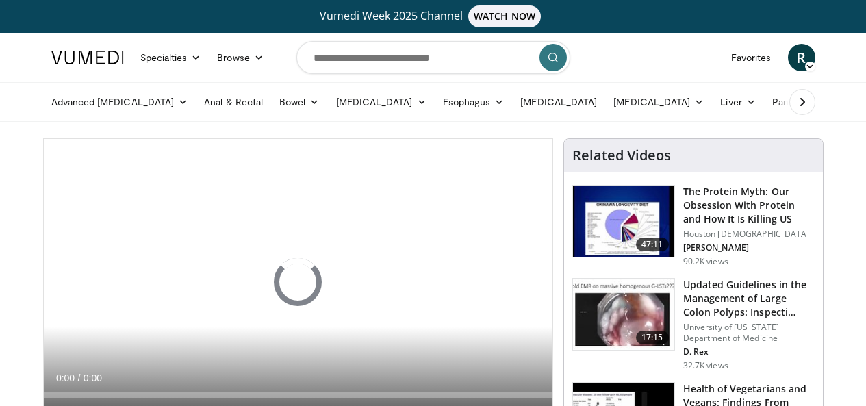 The image size is (866, 406). Describe the element at coordinates (88, 58) in the screenshot. I see `img: VuMedi Logo` at that location.